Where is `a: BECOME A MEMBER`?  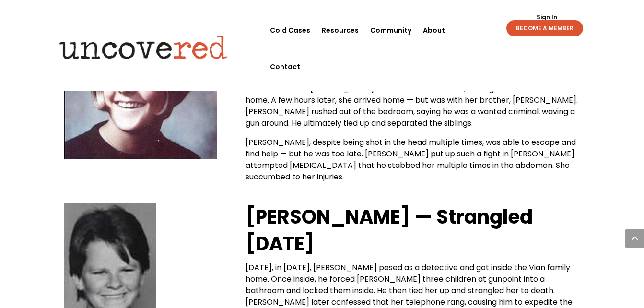
a: BECOME A MEMBER is located at coordinates (545, 28).